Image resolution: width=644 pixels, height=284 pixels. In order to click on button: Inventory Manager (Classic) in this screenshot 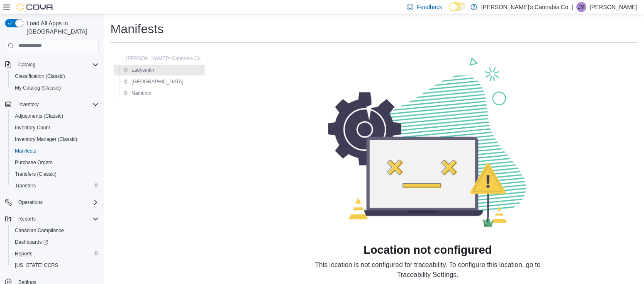, I will do `click(55, 139)`.